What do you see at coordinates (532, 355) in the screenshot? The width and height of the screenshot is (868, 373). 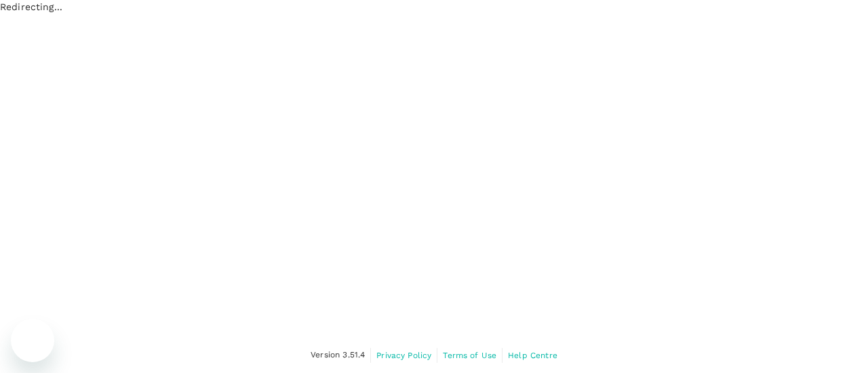 I see `span: Help Centre` at bounding box center [532, 355].